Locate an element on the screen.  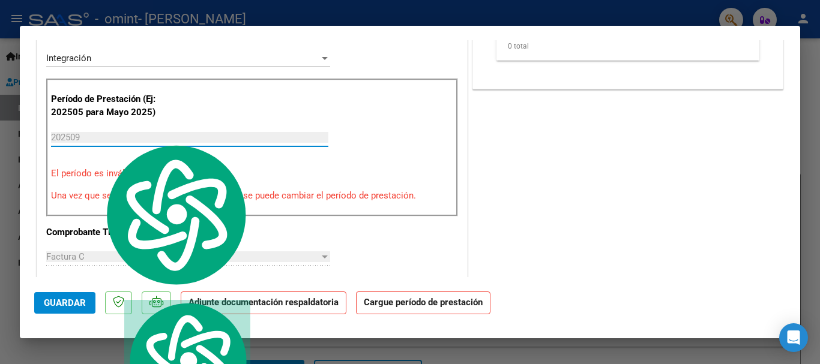
span: Factura C is located at coordinates (65, 257).